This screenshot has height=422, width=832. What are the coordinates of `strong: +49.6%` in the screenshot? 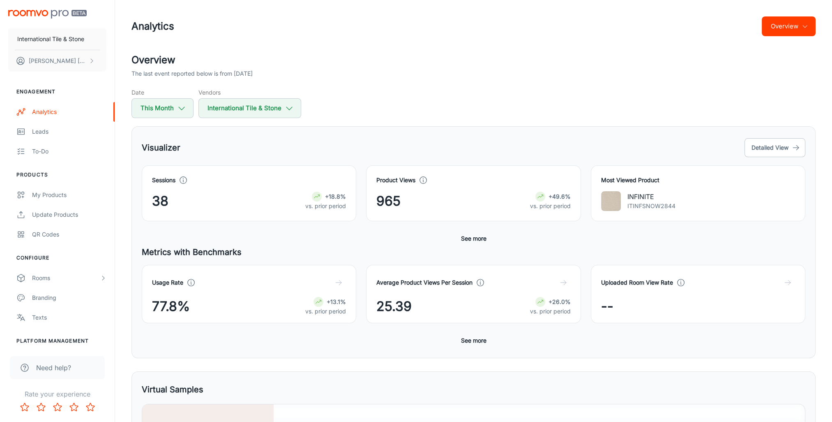 It's located at (560, 196).